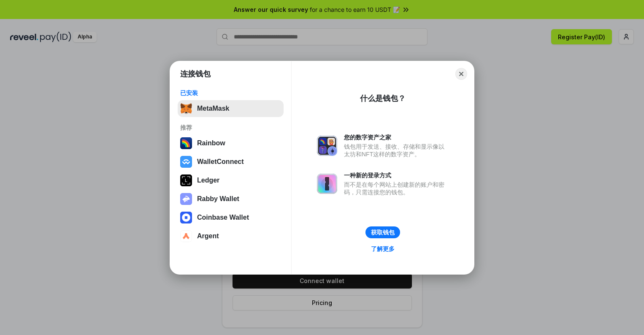 The width and height of the screenshot is (644, 335). What do you see at coordinates (396, 150) in the screenshot?
I see `div: 钱包用于发送、接收、存储和显示像以太坊和NFT这样的数字资产。` at bounding box center [396, 150].